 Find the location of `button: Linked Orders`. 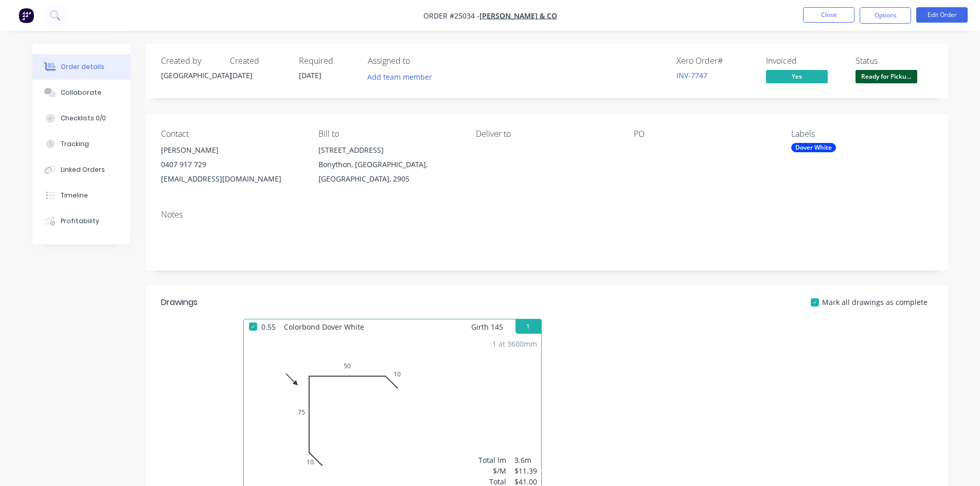

button: Linked Orders is located at coordinates (81, 170).